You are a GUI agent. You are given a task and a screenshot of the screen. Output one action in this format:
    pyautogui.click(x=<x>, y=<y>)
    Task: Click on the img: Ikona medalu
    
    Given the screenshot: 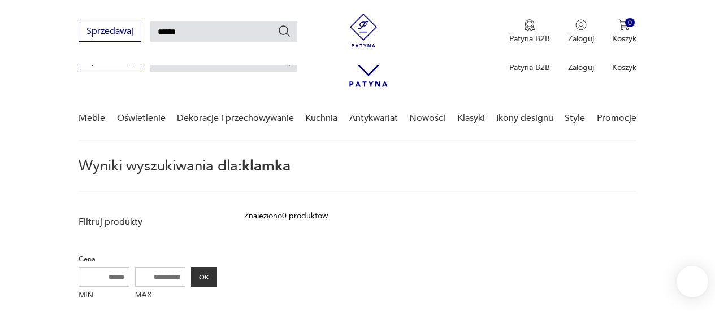 What is the action you would take?
    pyautogui.click(x=529, y=25)
    